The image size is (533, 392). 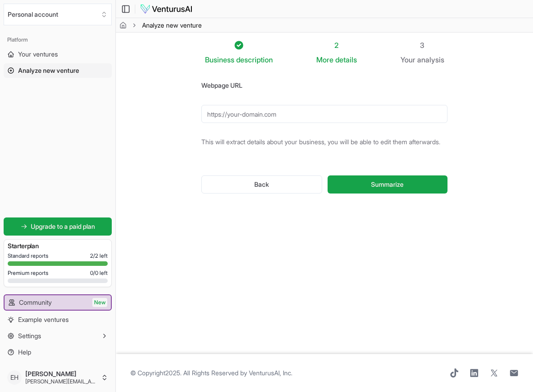 What do you see at coordinates (44, 320) in the screenshot?
I see `span: Example ventures` at bounding box center [44, 320].